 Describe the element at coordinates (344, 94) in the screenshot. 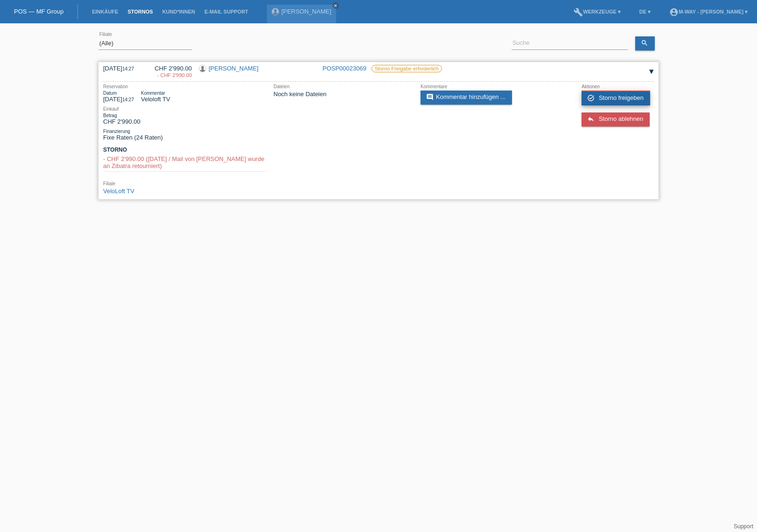

I see `div: Noch keine Dateien` at that location.